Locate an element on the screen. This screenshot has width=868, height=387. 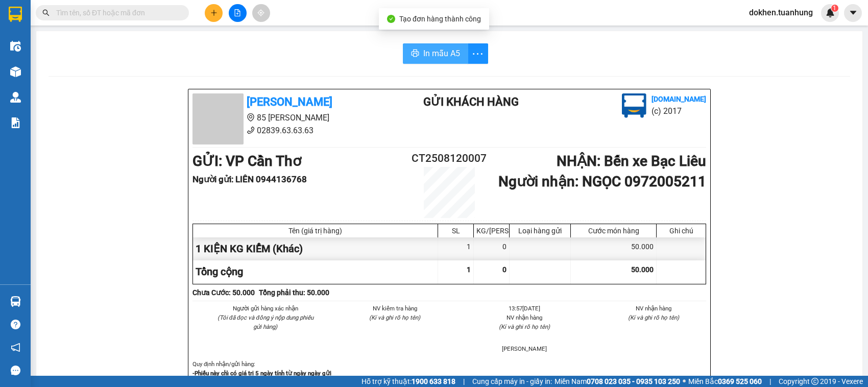
span: phone is located at coordinates (251, 130).